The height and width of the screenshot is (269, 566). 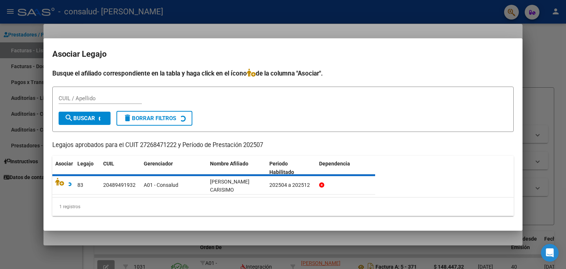 I want to click on button: Buscar, so click(x=84, y=118).